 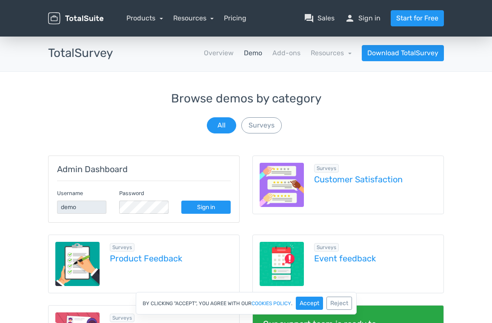 What do you see at coordinates (246, 303) in the screenshot?
I see `div: By clicking "Accept", you agree with our .` at bounding box center [246, 303].